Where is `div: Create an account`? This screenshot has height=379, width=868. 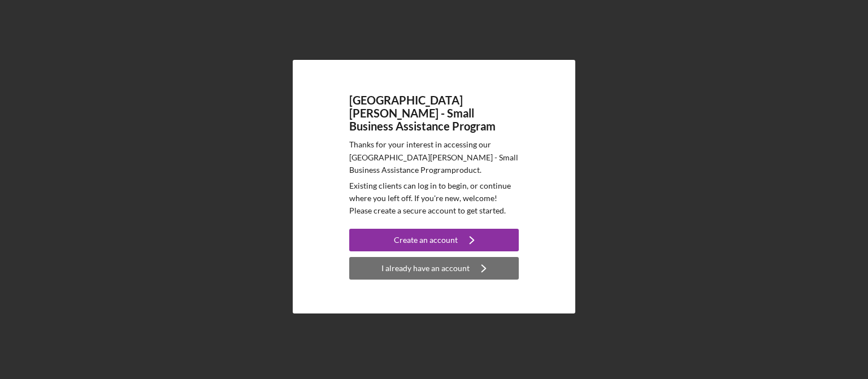
div: Create an account is located at coordinates (426, 240).